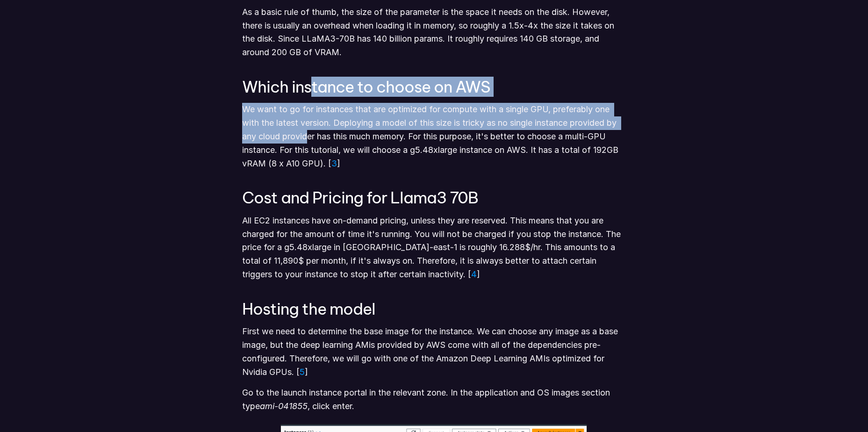 Image resolution: width=868 pixels, height=432 pixels. Describe the element at coordinates (302, 371) in the screenshot. I see `a: 5` at that location.